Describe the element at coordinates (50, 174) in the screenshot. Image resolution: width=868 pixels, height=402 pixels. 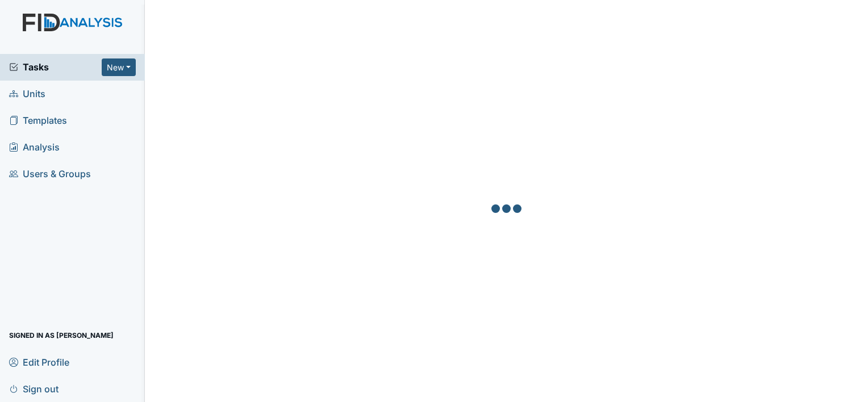
I see `span: Users & Groups` at that location.